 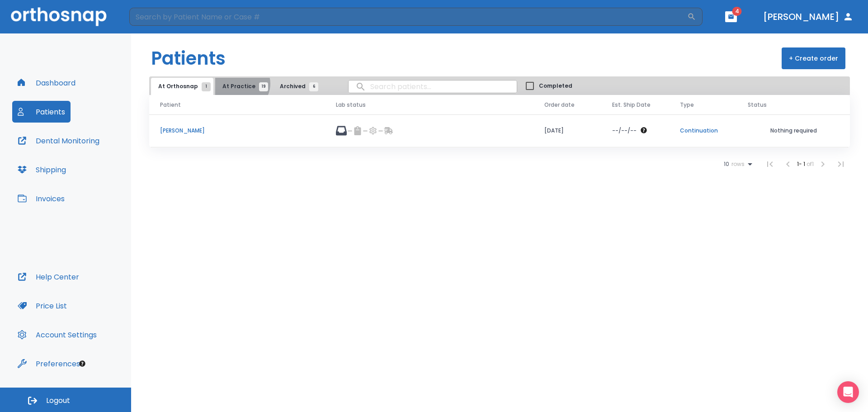 I want to click on span: Est. Ship Date, so click(x=631, y=105).